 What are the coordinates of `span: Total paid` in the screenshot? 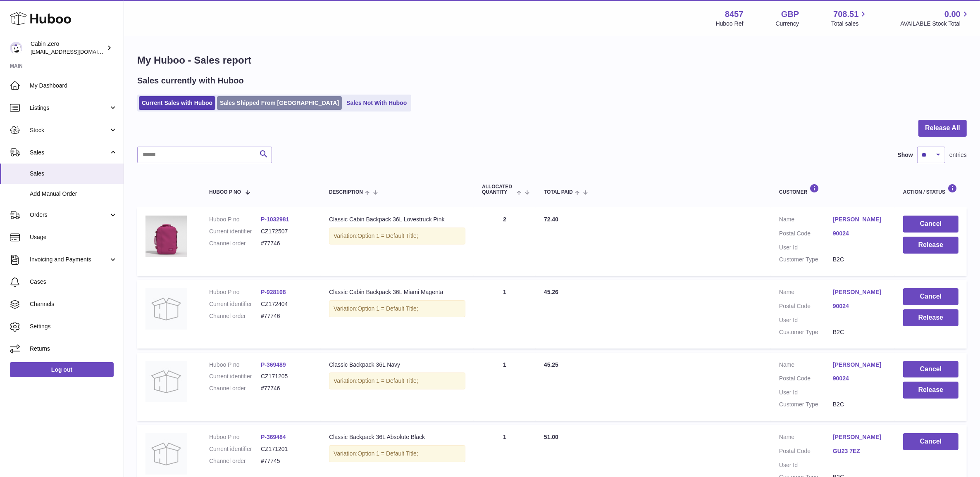 It's located at (558, 192).